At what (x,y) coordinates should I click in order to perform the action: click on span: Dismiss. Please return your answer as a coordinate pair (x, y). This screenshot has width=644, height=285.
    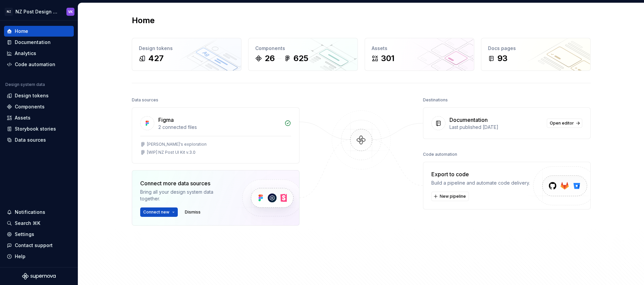
    Looking at the image, I should click on (193, 212).